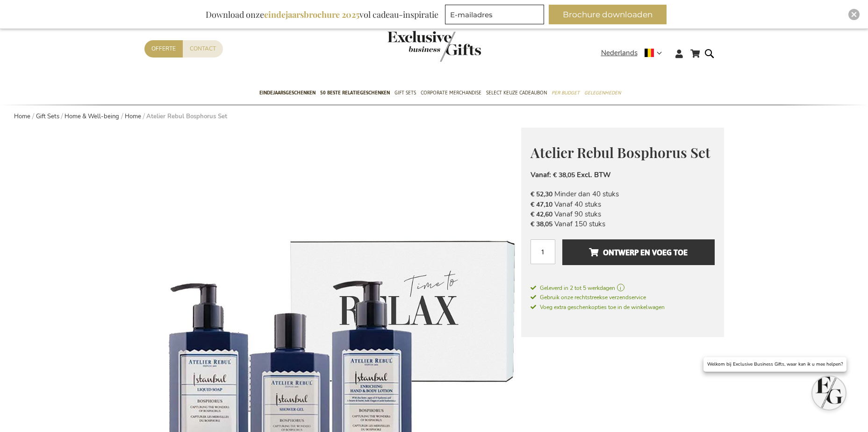 Image resolution: width=868 pixels, height=432 pixels. Describe the element at coordinates (638, 253) in the screenshot. I see `span: Ontwerp en voeg toe` at that location.